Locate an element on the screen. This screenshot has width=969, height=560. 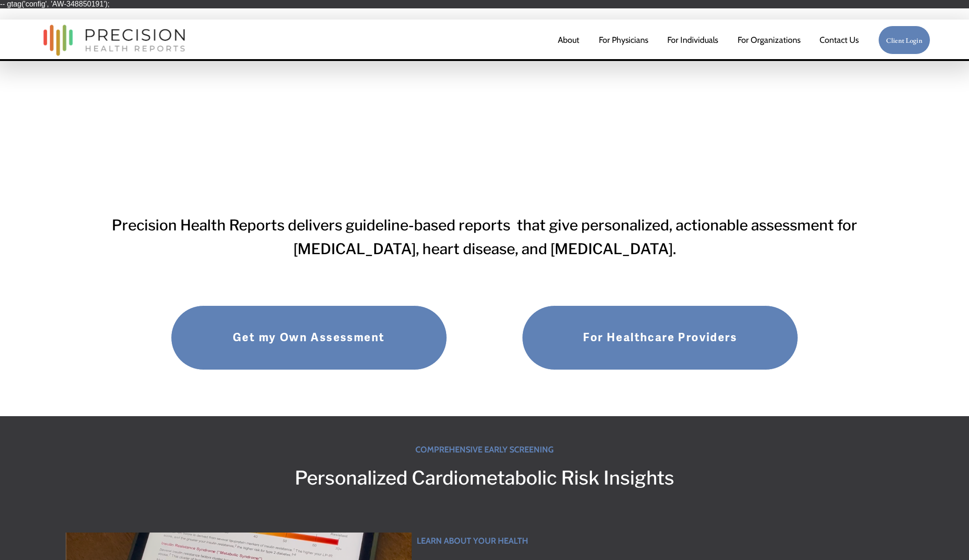
a: For Individuals is located at coordinates (692, 40).